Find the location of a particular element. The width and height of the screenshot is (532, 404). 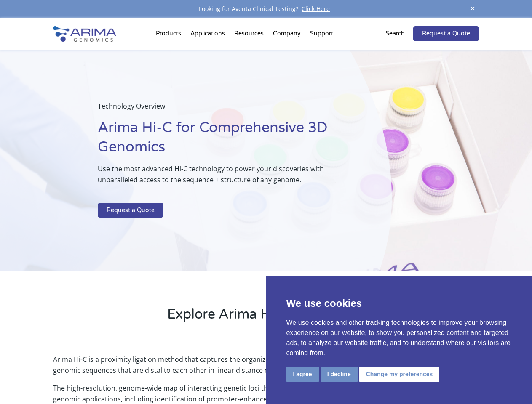

p: Technology Overview is located at coordinates (223, 109).